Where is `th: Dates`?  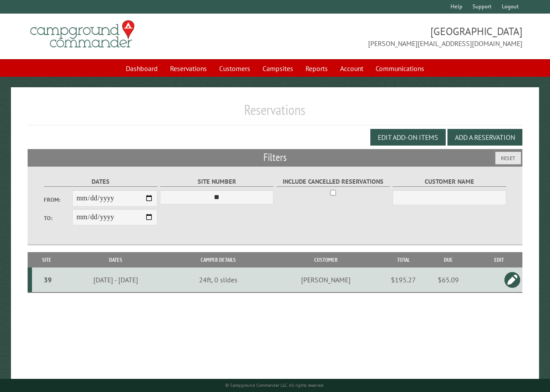
th: Dates is located at coordinates (115, 260).